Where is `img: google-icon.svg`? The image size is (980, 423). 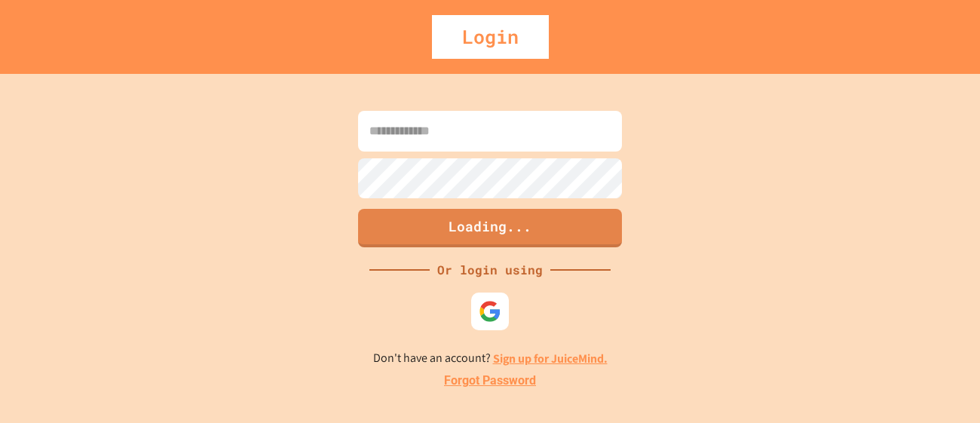 img: google-icon.svg is located at coordinates (490, 311).